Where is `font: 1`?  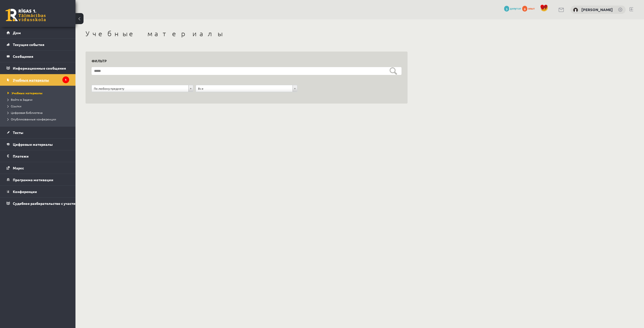 font: 1 is located at coordinates (66, 80).